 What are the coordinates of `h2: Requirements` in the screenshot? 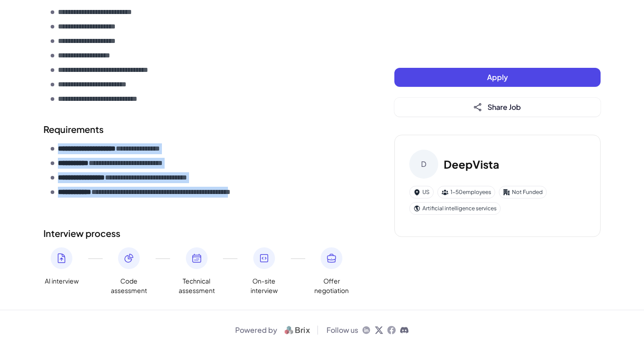 It's located at (201, 129).